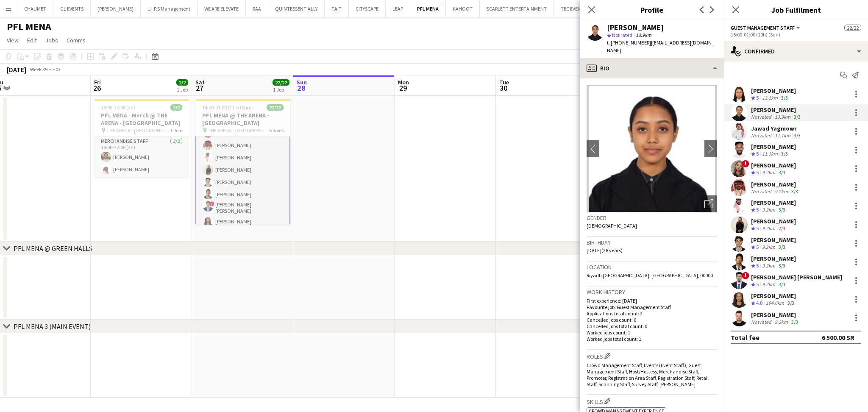 The height and width of the screenshot is (412, 868). What do you see at coordinates (52, 326) in the screenshot?
I see `div: PFL MENA 3 (MAIN EVENT)` at bounding box center [52, 326].